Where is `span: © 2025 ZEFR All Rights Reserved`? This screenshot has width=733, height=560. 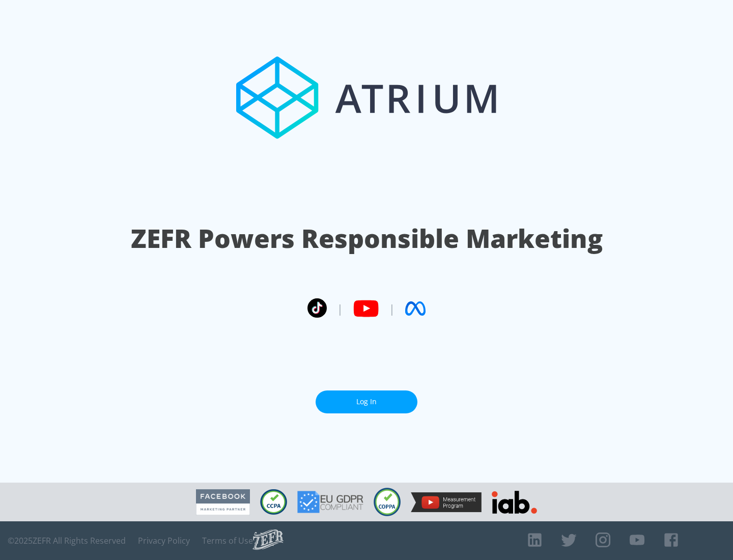 span: © 2025 ZEFR All Rights Reserved is located at coordinates (66, 540).